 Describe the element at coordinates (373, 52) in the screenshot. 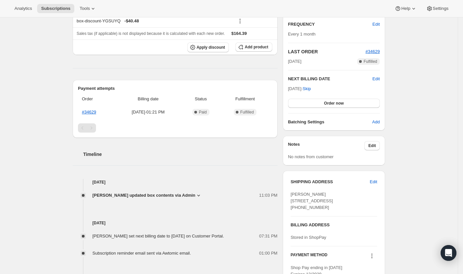

I see `button: #34629` at that location.